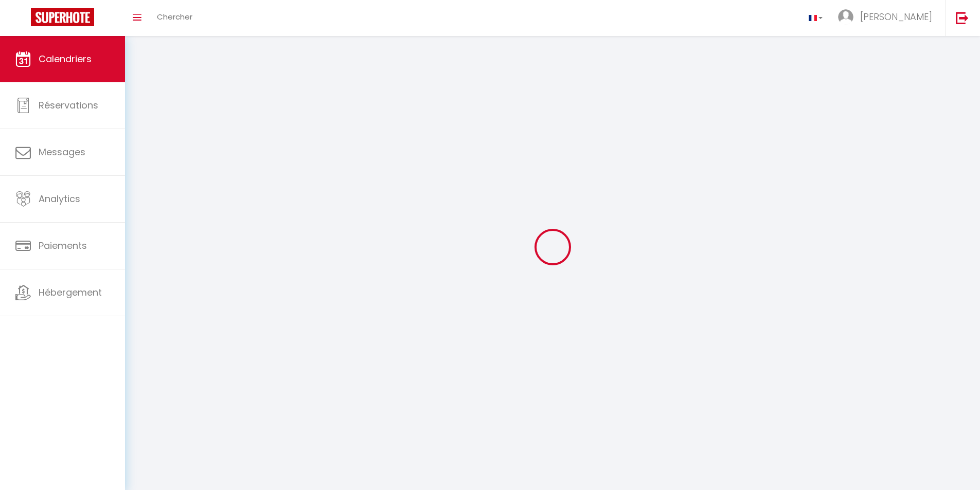 The width and height of the screenshot is (980, 490). What do you see at coordinates (62, 245) in the screenshot?
I see `span: Paiements` at bounding box center [62, 245].